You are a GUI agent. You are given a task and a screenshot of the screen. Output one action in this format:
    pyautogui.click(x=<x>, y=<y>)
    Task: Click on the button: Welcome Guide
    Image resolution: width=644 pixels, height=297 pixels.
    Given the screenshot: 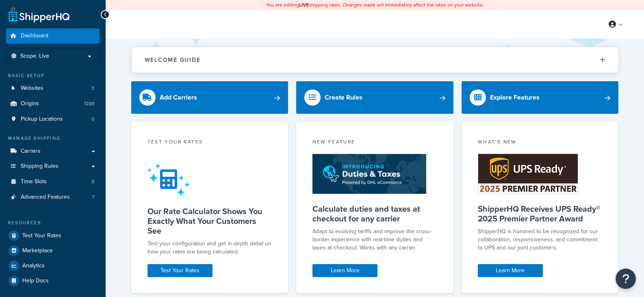 What is the action you would take?
    pyautogui.click(x=375, y=59)
    